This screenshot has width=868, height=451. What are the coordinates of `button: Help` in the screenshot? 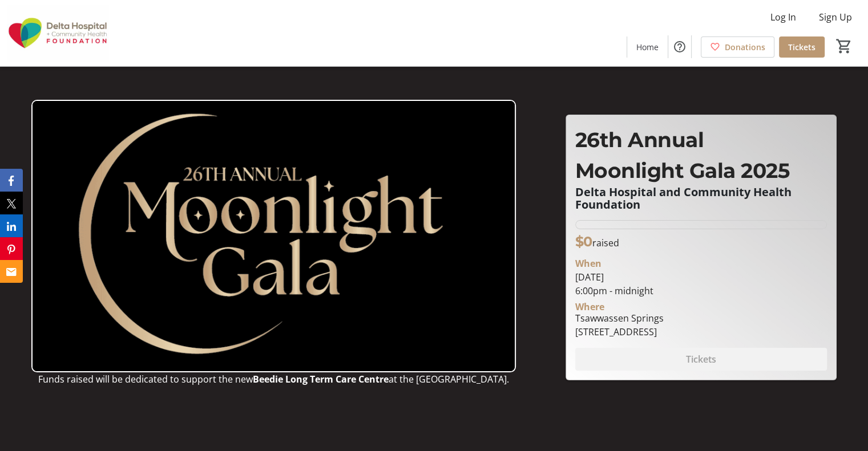 It's located at (680, 47).